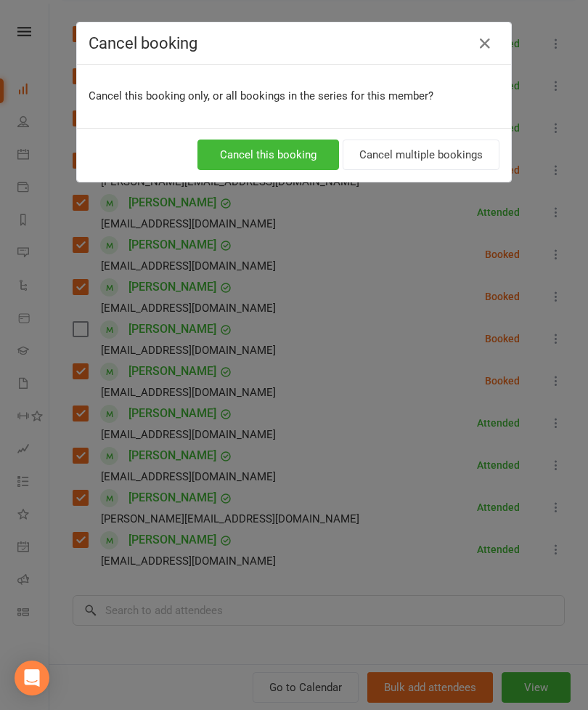 This screenshot has width=588, height=710. Describe the element at coordinates (294, 43) in the screenshot. I see `h4: Cancel booking` at that location.